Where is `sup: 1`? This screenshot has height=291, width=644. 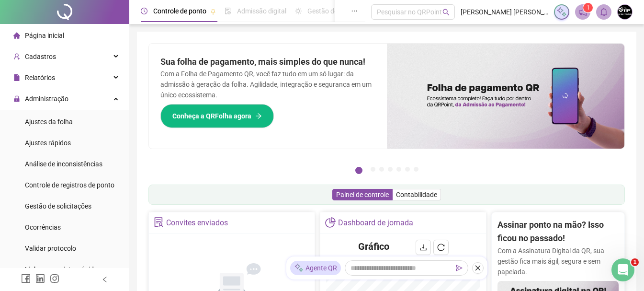 sup: 1 is located at coordinates (588, 8).